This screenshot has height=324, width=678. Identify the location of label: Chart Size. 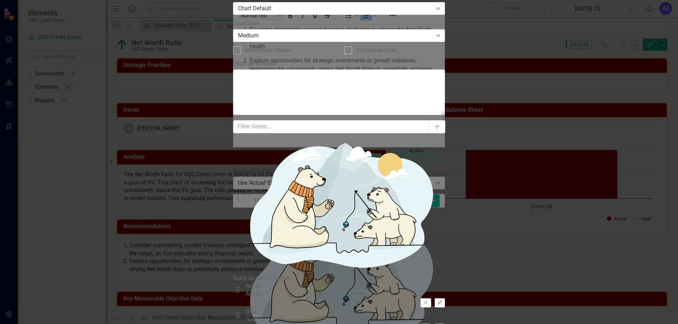
(339, 23).